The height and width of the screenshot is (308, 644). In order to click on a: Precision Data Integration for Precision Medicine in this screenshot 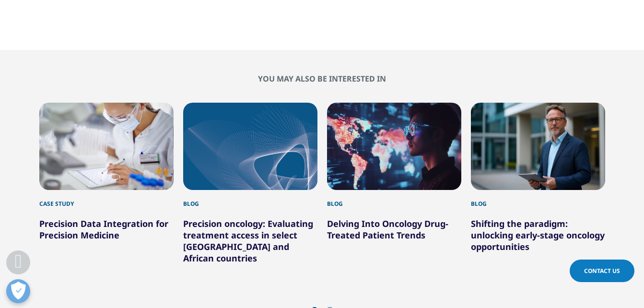, I will do `click(104, 229)`.